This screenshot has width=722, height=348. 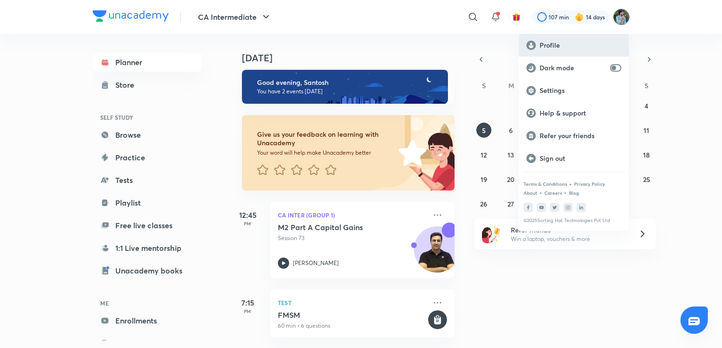 I want to click on p: Dark mode, so click(x=572, y=68).